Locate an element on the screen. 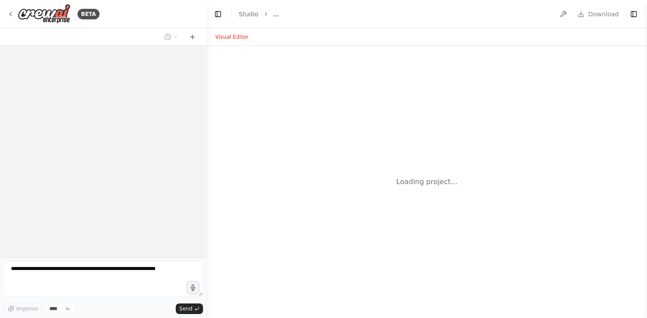 The width and height of the screenshot is (647, 318). button: Hide left sidebar is located at coordinates (218, 14).